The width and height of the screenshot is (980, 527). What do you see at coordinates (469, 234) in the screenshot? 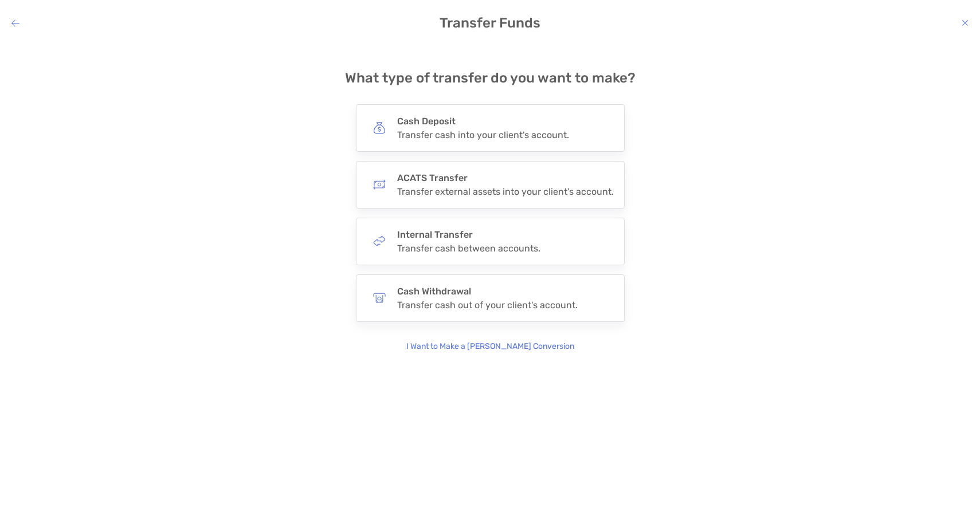
I see `h4: Internal Transfer` at bounding box center [469, 234].